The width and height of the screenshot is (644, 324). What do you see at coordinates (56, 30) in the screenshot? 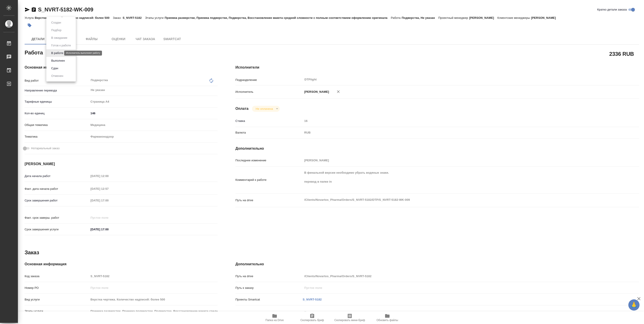
I see `button: Подбор` at bounding box center [56, 30].